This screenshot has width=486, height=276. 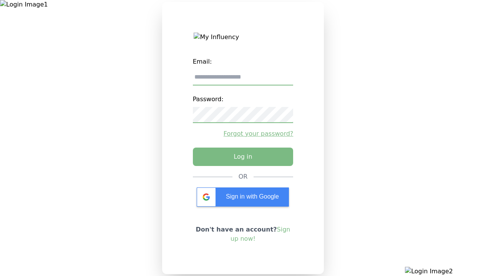 What do you see at coordinates (243, 134) in the screenshot?
I see `a: Forgot your password?` at bounding box center [243, 134].